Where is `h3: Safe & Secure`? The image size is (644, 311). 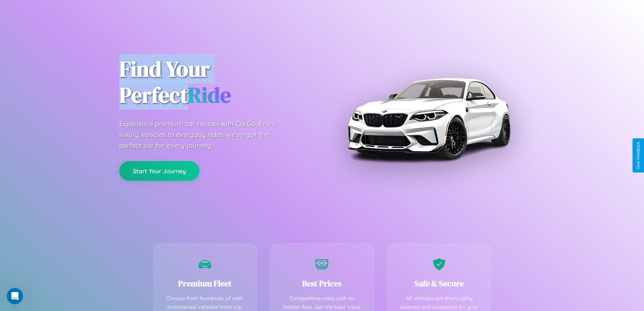 h3: Safe & Secure is located at coordinates (439, 283).